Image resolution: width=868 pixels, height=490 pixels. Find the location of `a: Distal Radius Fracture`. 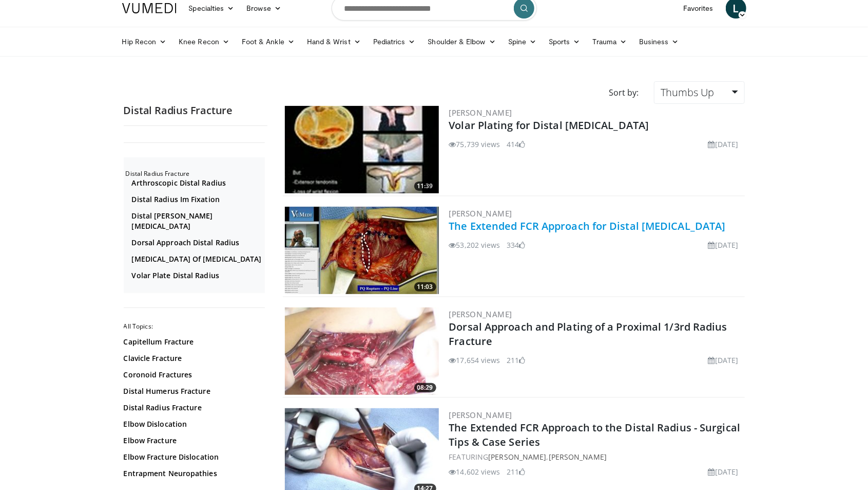

a: Distal Radius Fracture is located at coordinates (193, 407).